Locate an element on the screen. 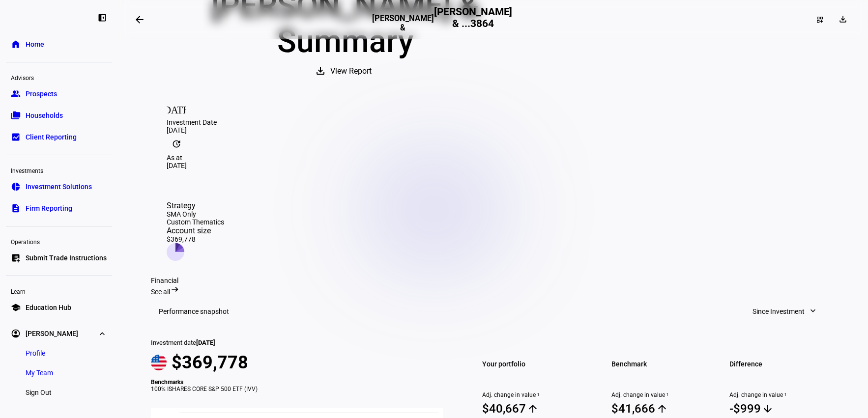  eth-mat-symbol: pie_chart is located at coordinates (16, 187).